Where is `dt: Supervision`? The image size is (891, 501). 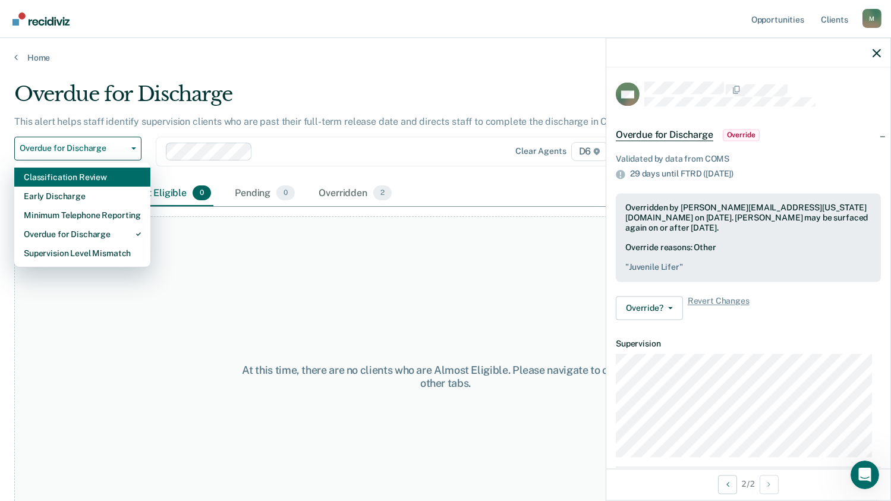
dt: Supervision is located at coordinates (749, 344).